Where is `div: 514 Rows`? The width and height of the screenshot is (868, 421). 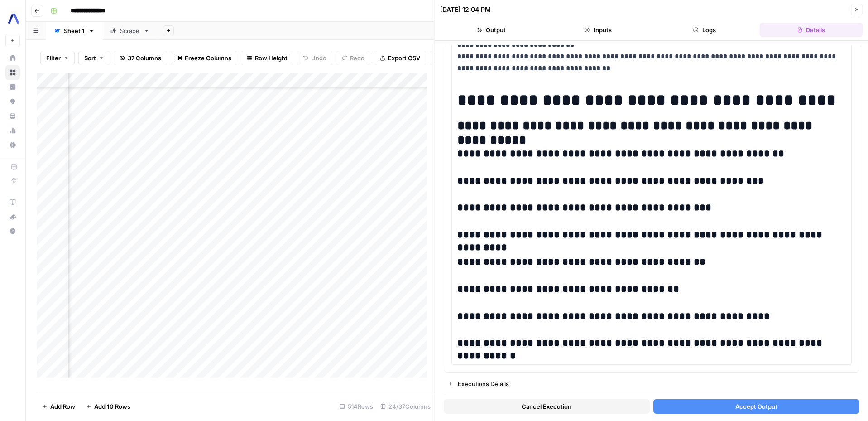 div: 514 Rows is located at coordinates (357, 406).